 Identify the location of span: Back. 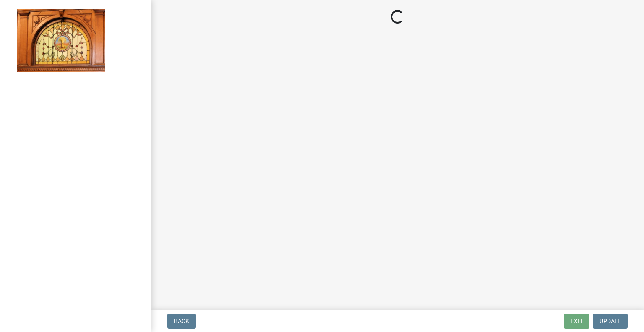
(181, 321).